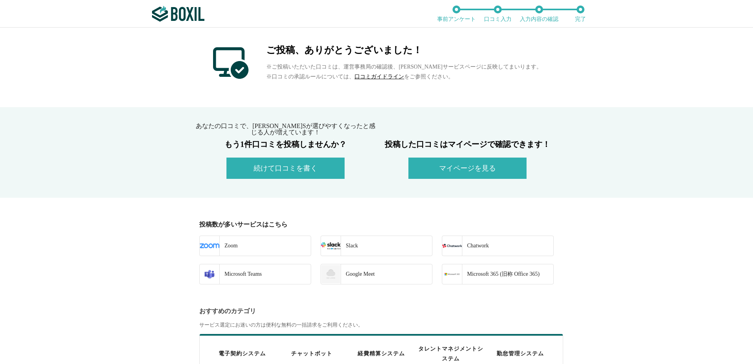  Describe the element at coordinates (286, 168) in the screenshot. I see `button: 続けて口コミを書く` at that location.